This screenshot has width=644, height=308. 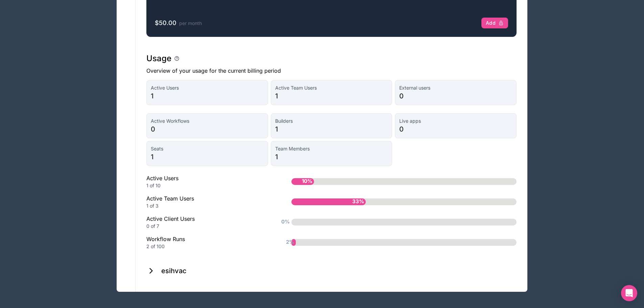 I want to click on button: Add, so click(x=494, y=23).